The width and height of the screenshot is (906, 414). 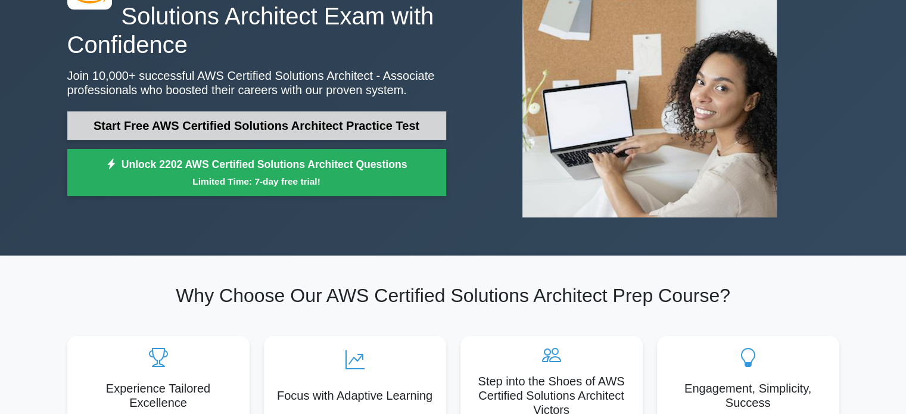 What do you see at coordinates (355, 395) in the screenshot?
I see `h5: Focus with Adaptive Learning` at bounding box center [355, 395].